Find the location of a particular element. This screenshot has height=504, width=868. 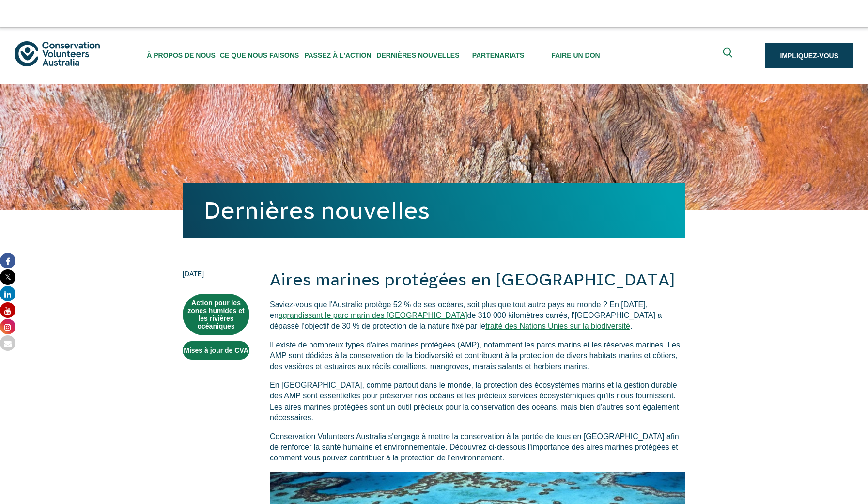

font: Ce que nous faisons is located at coordinates (259, 55).